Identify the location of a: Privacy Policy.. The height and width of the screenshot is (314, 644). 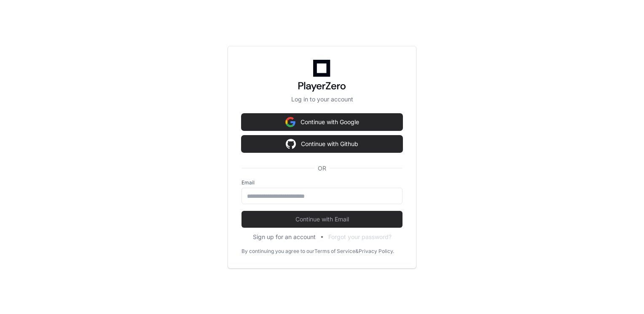
(377, 252).